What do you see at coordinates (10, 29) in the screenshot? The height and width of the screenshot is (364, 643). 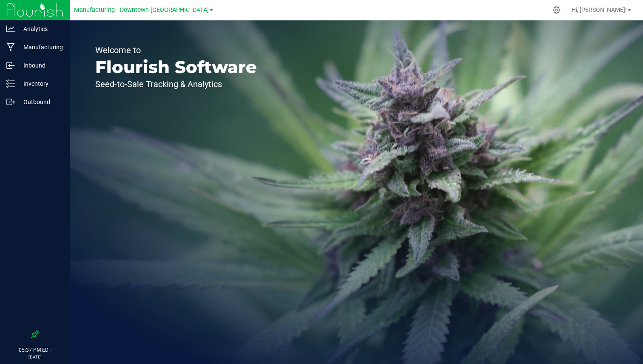 I see `inline-svg: Analytics` at bounding box center [10, 29].